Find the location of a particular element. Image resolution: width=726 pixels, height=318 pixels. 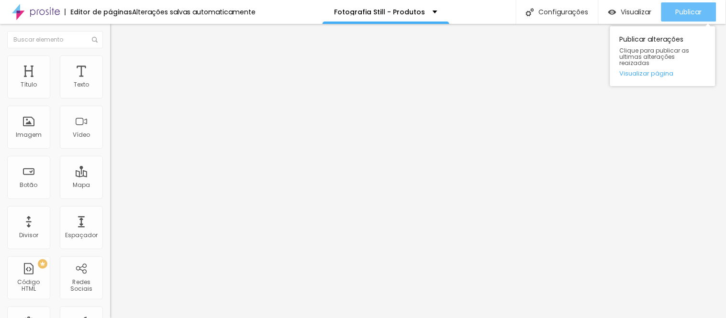

div: Texto is located at coordinates (81, 85).